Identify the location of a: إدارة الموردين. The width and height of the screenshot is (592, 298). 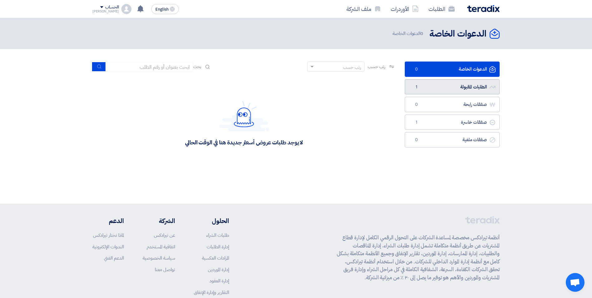
(218, 269).